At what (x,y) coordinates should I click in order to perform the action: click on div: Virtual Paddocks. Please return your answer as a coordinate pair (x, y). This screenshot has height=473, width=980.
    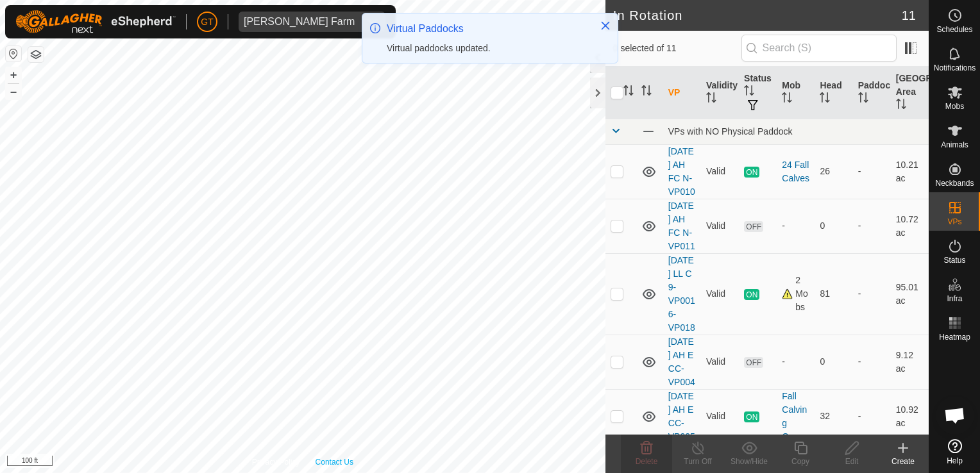
    Looking at the image, I should click on (487, 29).